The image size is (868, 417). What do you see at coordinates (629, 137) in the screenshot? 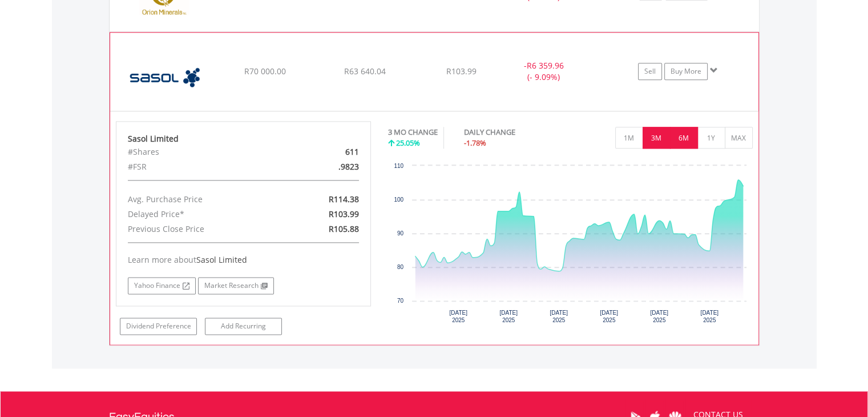
I see `button: 1M` at bounding box center [629, 137].